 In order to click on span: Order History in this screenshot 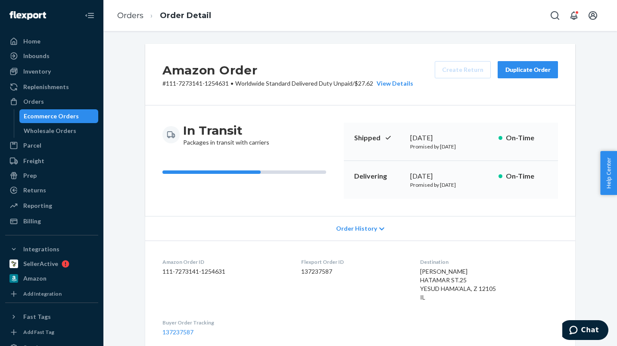, I will do `click(356, 229)`.